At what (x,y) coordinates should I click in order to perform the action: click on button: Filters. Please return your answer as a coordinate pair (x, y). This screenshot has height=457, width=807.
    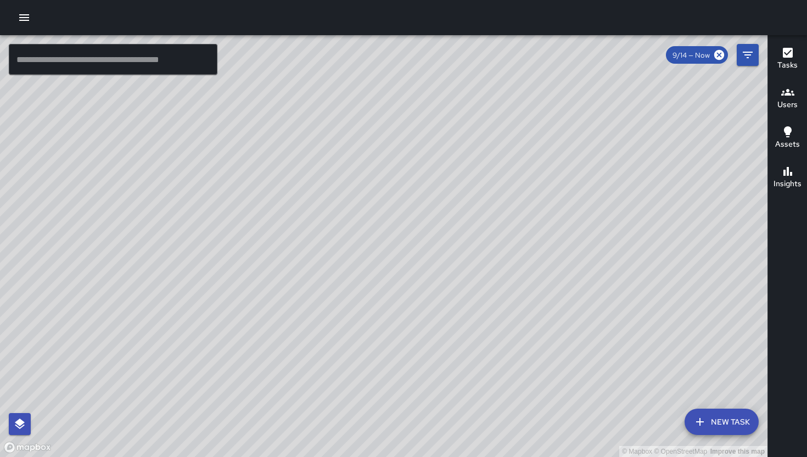
    Looking at the image, I should click on (748, 55).